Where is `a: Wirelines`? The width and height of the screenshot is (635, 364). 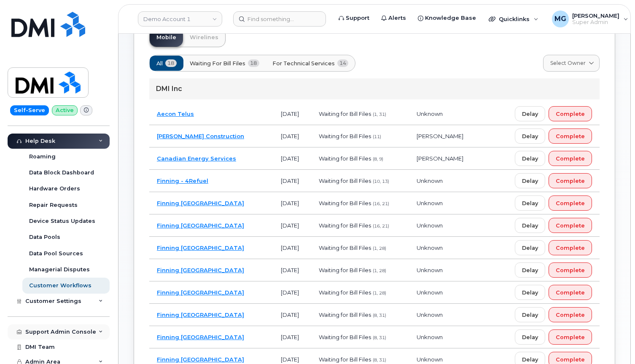
a: Wirelines is located at coordinates (204, 38).